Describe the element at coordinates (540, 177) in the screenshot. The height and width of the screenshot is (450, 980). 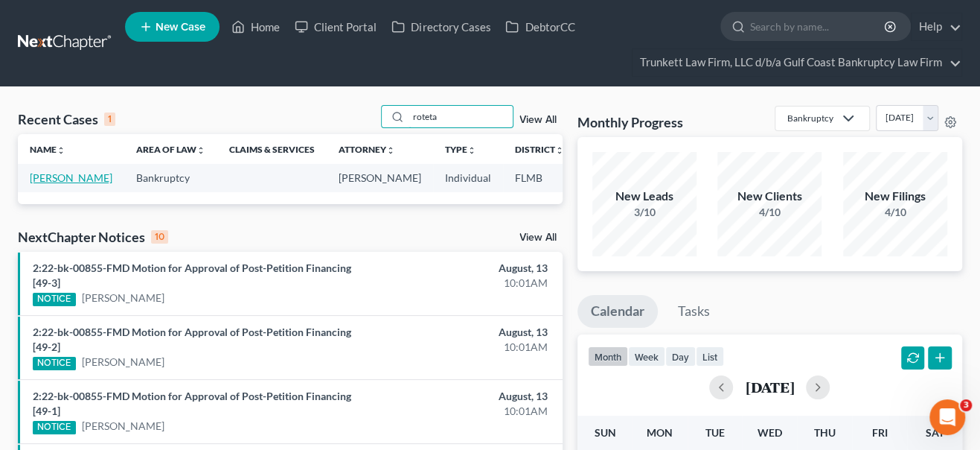
I see `td: FLMB` at that location.